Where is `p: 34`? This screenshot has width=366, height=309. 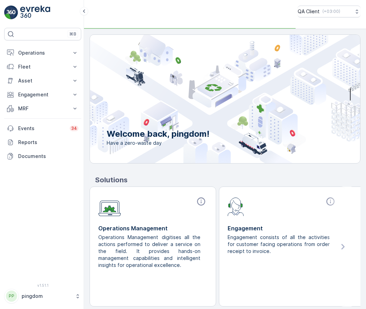
p: 34 is located at coordinates (74, 128).